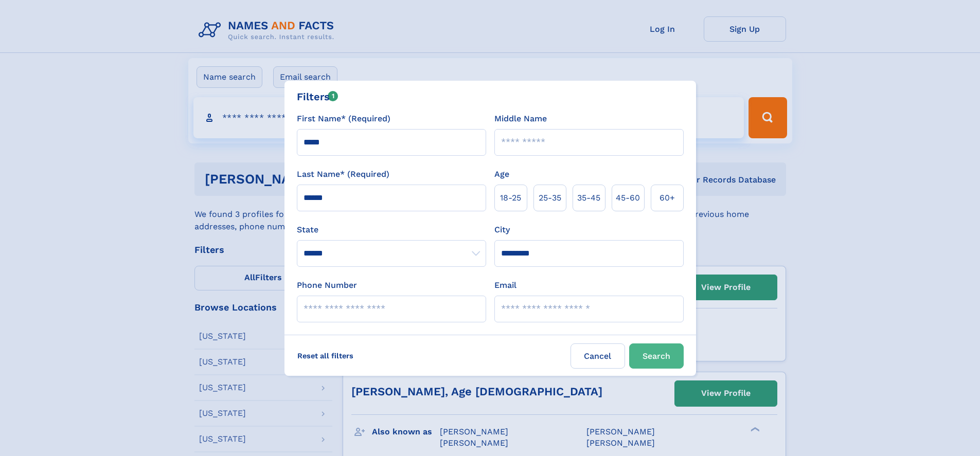  I want to click on span: 45‑60, so click(627, 198).